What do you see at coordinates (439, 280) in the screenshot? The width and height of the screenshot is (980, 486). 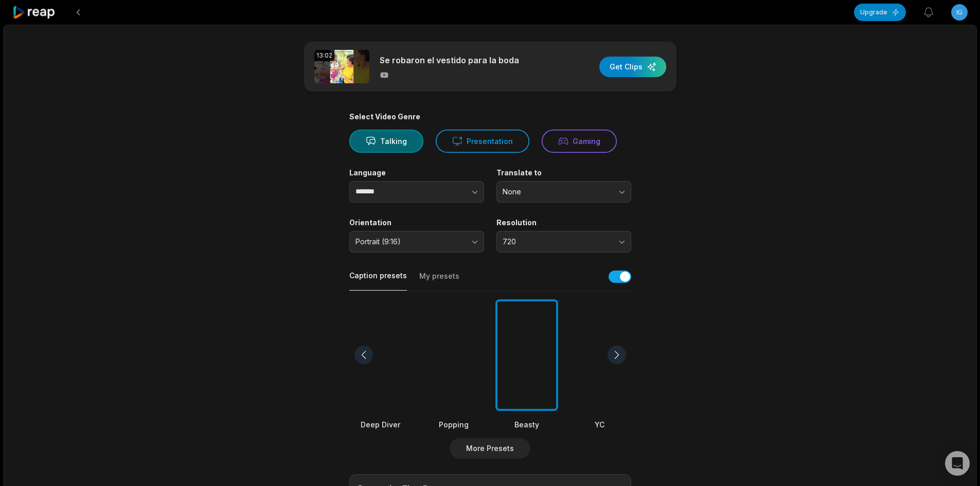 I see `button: My presets` at bounding box center [439, 280].